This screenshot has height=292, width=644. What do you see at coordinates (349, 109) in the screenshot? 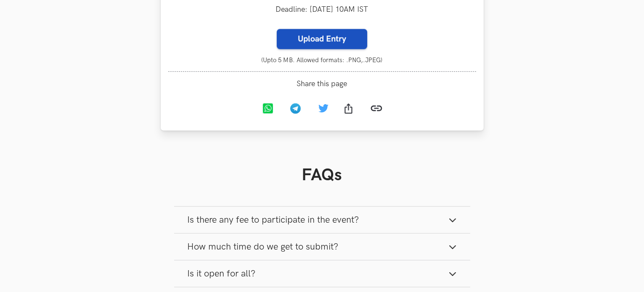
I see `img: Share` at bounding box center [349, 109].